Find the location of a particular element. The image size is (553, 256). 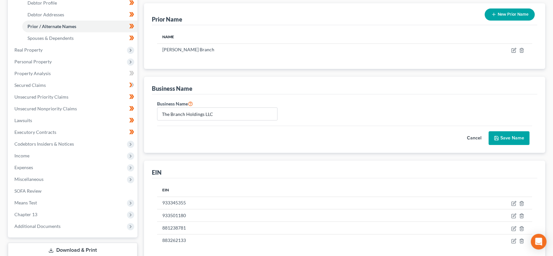

a: Unsecured Nonpriority Claims is located at coordinates (73, 109).